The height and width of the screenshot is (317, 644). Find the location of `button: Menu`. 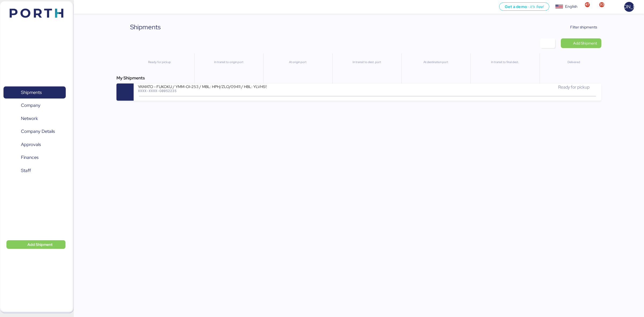

button: Menu is located at coordinates (82, 7).